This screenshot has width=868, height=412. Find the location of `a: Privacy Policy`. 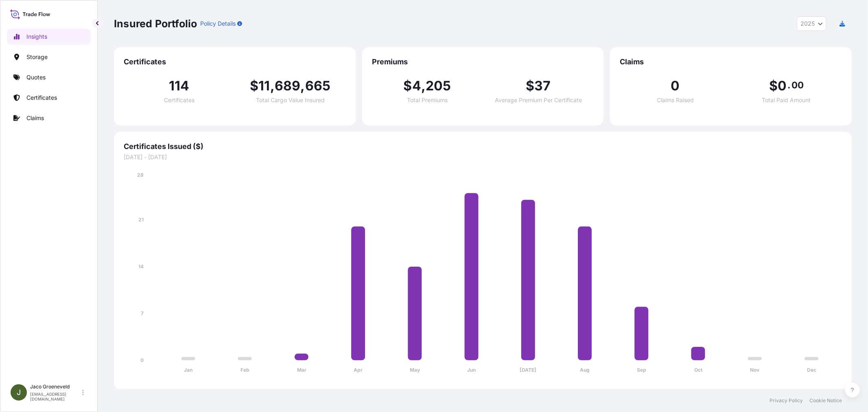

a: Privacy Policy is located at coordinates (786, 401).